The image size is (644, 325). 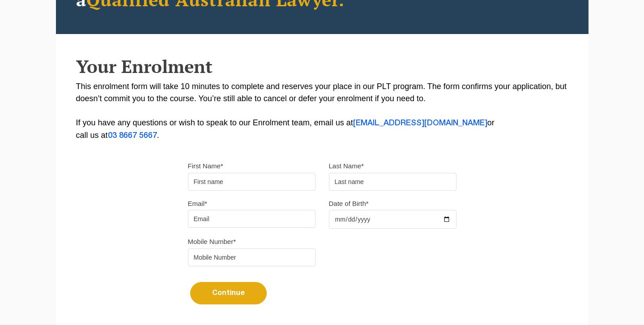 I want to click on input: Mobile Number, so click(x=252, y=258).